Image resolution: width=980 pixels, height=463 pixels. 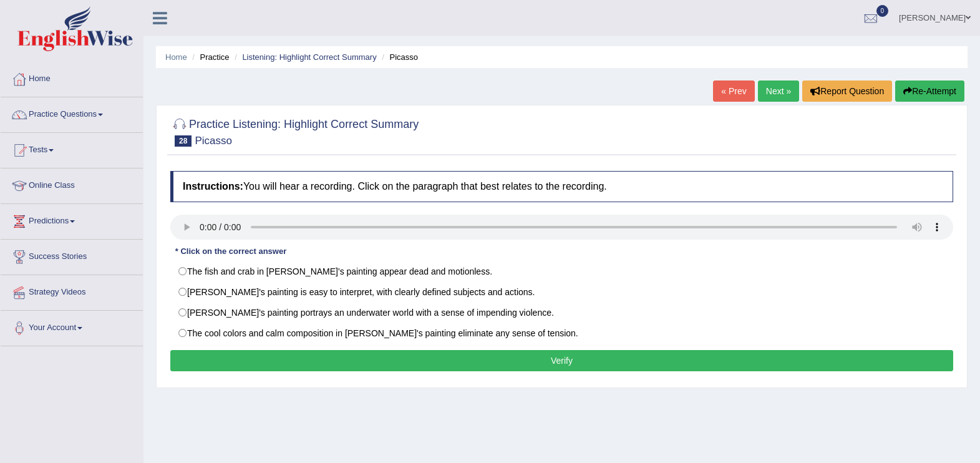 What do you see at coordinates (213, 140) in the screenshot?
I see `small: Picasso` at bounding box center [213, 140].